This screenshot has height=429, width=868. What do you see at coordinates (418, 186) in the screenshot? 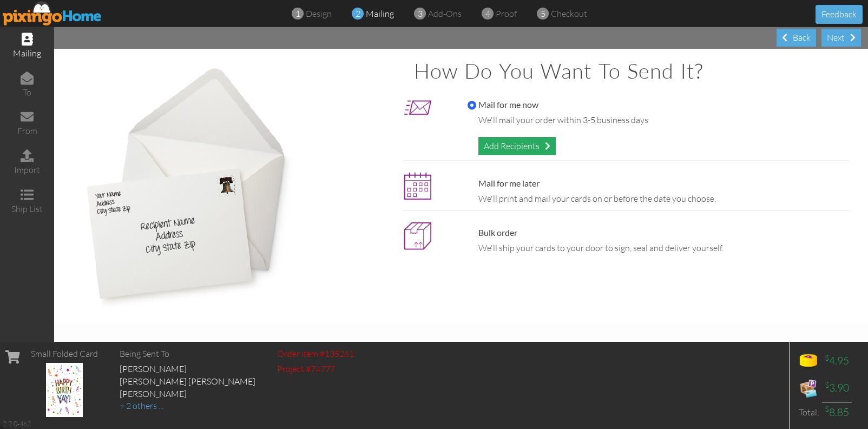
I see `img: maillater.png` at bounding box center [418, 186].